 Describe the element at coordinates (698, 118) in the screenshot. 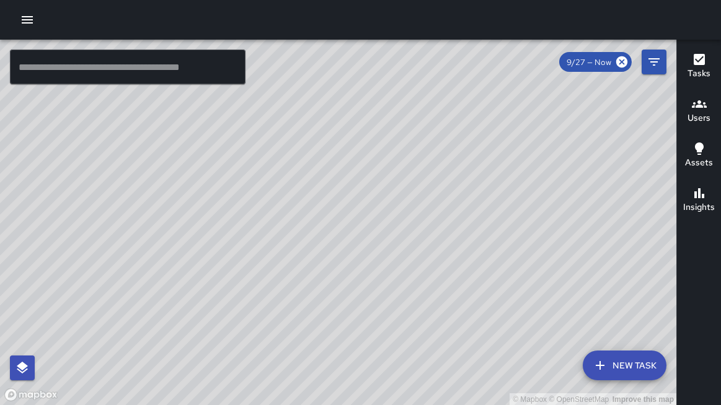

I see `h6: Users` at that location.